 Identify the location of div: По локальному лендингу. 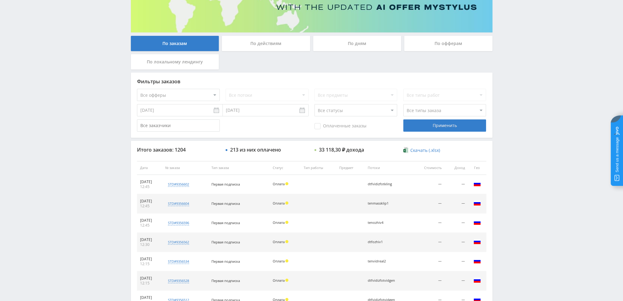
(175, 62).